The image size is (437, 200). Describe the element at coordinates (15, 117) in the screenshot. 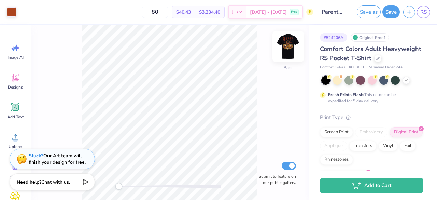

I see `span: Add Text` at that location.